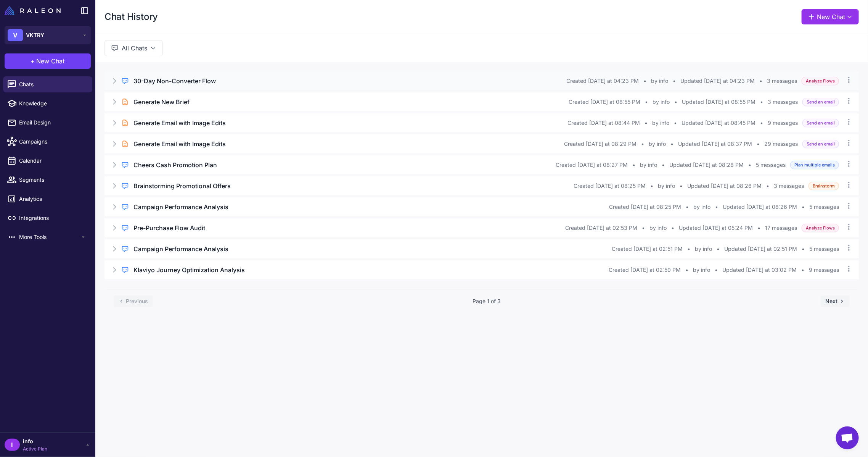  I want to click on a: Chats, so click(48, 84).